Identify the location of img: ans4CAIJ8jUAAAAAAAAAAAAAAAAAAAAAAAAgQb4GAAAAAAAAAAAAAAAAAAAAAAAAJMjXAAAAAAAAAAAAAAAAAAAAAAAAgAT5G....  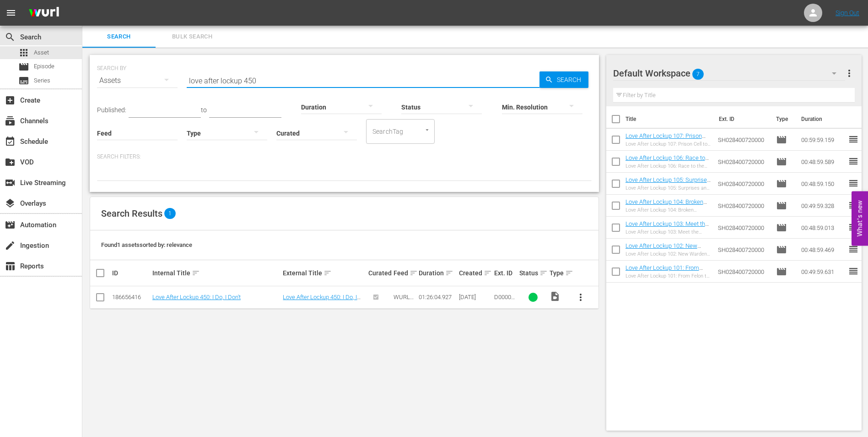
(44, 13).